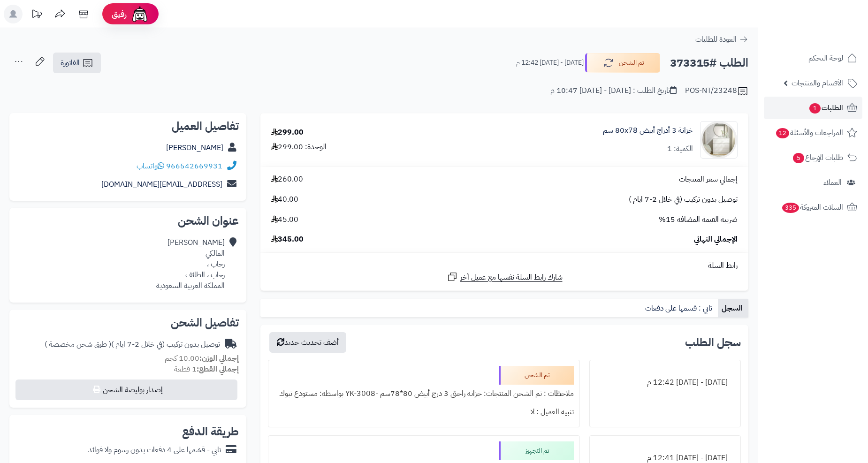 The height and width of the screenshot is (463, 868). I want to click on a: طلبات الإرجاع5, so click(813, 158).